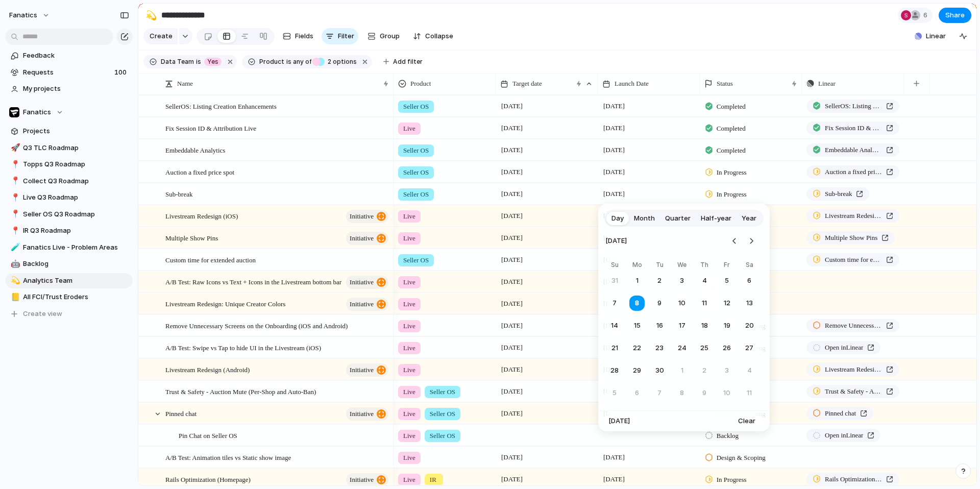  Describe the element at coordinates (682, 325) in the screenshot. I see `button: Wednesday, September 17th, 2025` at that location.